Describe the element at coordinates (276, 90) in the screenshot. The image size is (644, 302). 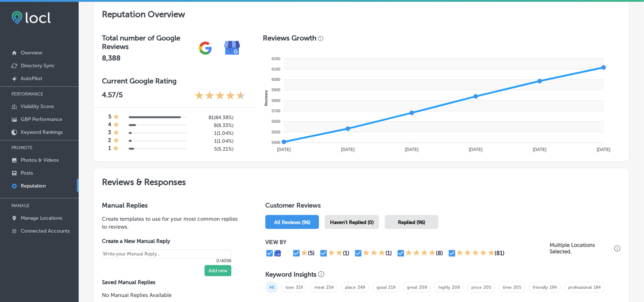
I see `tspan: 5900` at that location.